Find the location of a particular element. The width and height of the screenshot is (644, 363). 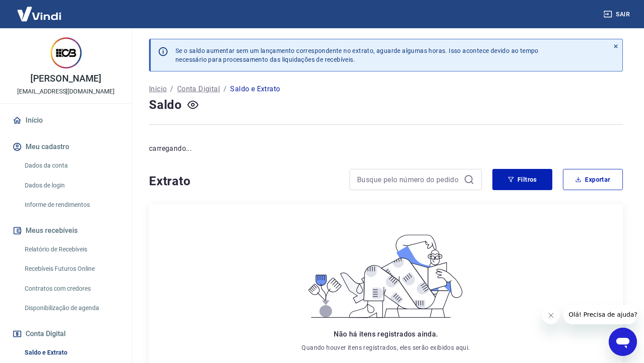

a: Informe de rendimentos is located at coordinates (71, 205).